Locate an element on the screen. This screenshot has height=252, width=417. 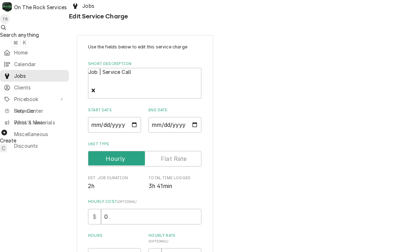
label: Unit Type is located at coordinates (145, 144).